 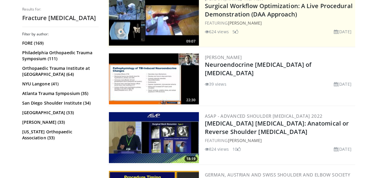 What do you see at coordinates (154, 79) in the screenshot?
I see `img: 871a4b94-6b24-4f89-ba06-503ecdbc7db4.300x170_q85_crop-smart_upscale.jpg` at bounding box center [154, 79].